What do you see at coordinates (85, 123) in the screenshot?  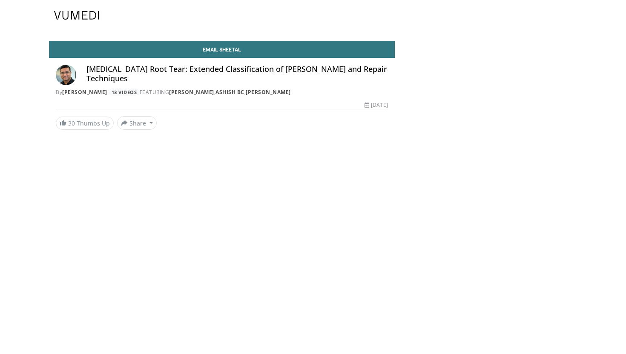 I see `a: 30 Thumbs Up` at bounding box center [85, 123].